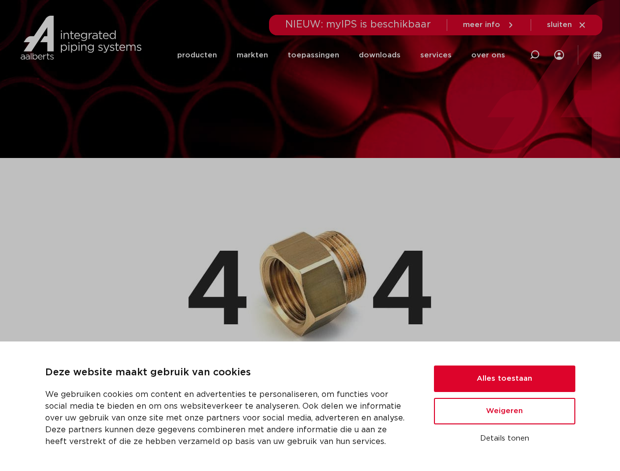 This screenshot has width=620, height=471. What do you see at coordinates (559, 25) in the screenshot?
I see `span: sluiten` at bounding box center [559, 25].